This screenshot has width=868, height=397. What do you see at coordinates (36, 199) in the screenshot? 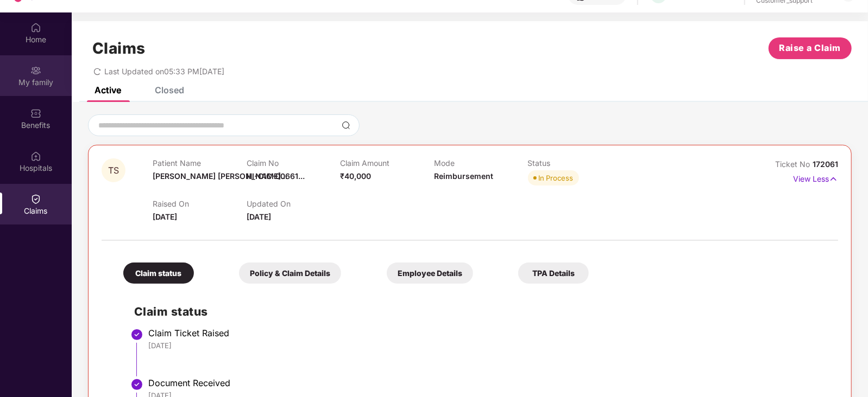
I see `img: svg+xml;base64,PHN2ZyBpZD0iQ2xhaW0iIHhtbG5zPSJodHRwOi8vd3d3LnczLm9yZy8yMDAwL3N2ZyIgd2lkdGg9IjIwIi...` at bounding box center [36, 199].